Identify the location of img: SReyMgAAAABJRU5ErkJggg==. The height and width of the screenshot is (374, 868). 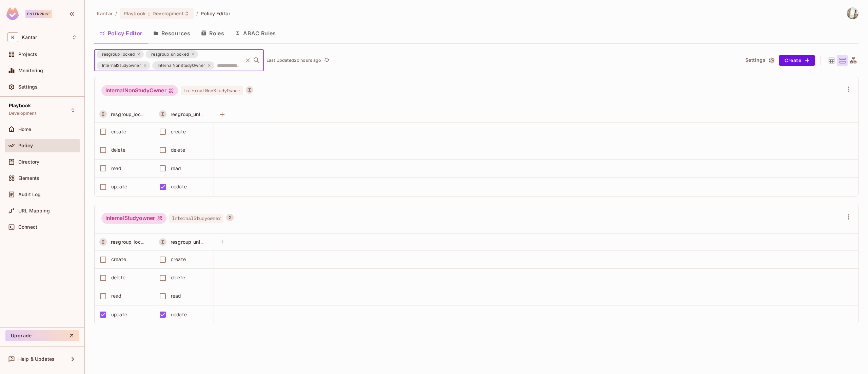
(12, 14).